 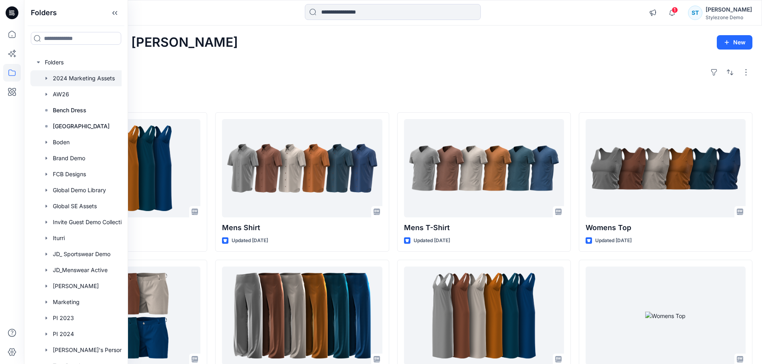 What do you see at coordinates (729, 17) in the screenshot?
I see `div: Stylezone Demo` at bounding box center [729, 17].